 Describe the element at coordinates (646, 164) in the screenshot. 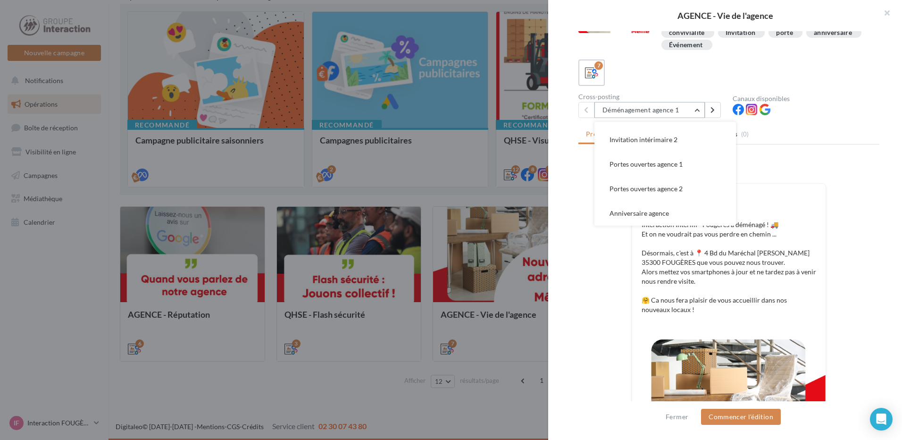

I see `span: Portes ouvertes agence 1` at that location.